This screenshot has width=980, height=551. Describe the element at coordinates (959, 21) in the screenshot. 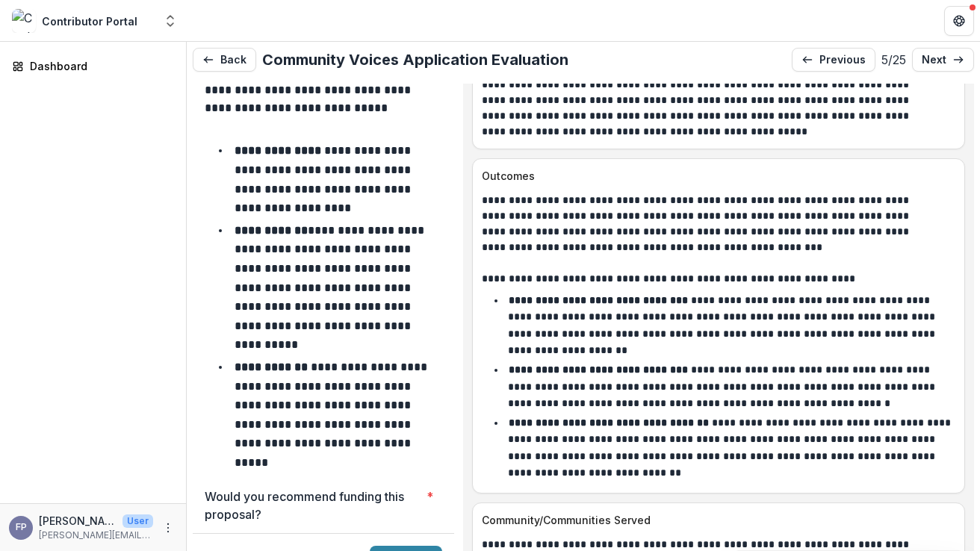

I see `button: Get Help` at that location.